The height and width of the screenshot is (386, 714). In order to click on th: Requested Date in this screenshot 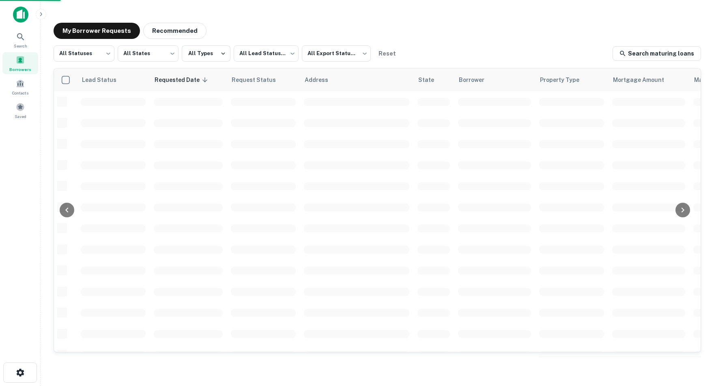, I will do `click(188, 80)`.